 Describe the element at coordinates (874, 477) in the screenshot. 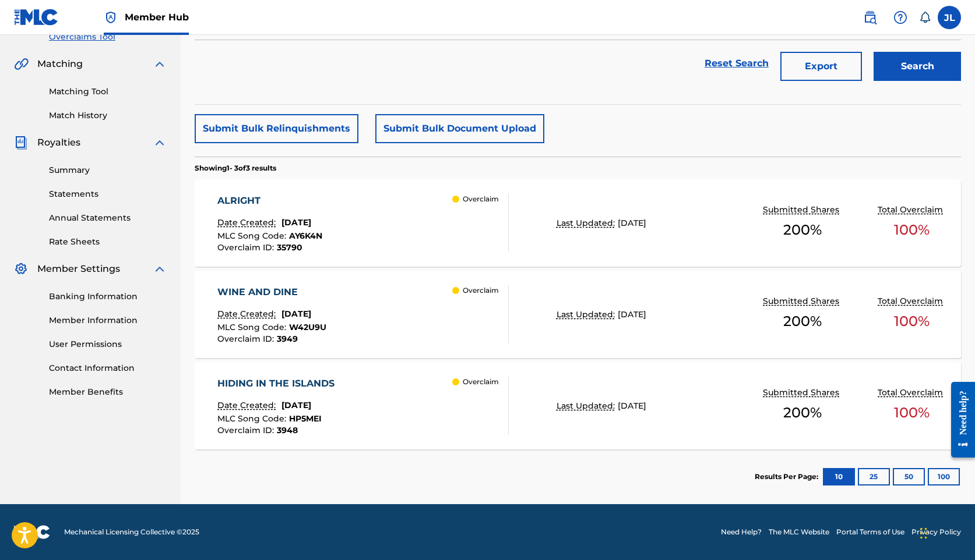

I see `button: 25` at that location.